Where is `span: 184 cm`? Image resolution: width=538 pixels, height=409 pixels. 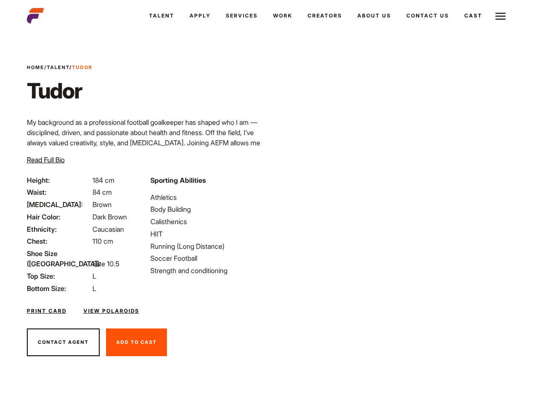 span: 184 cm is located at coordinates (104, 180).